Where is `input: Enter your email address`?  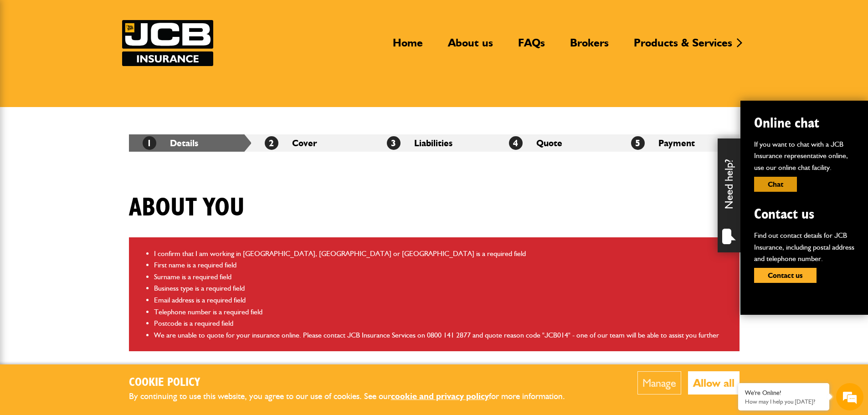
input: Enter your email address is located at coordinates (89, 121).